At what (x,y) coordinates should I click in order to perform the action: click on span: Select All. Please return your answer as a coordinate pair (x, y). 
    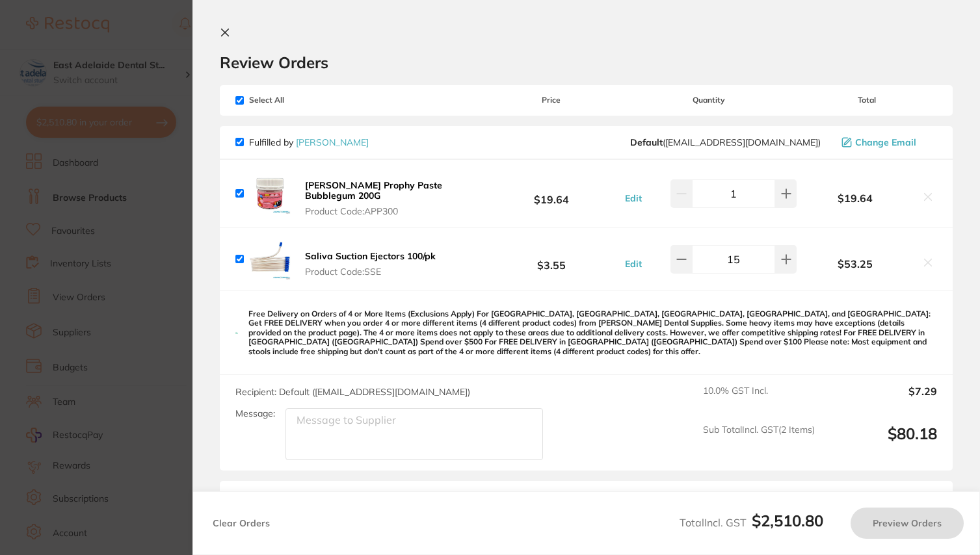
    Looking at the image, I should click on (300, 100).